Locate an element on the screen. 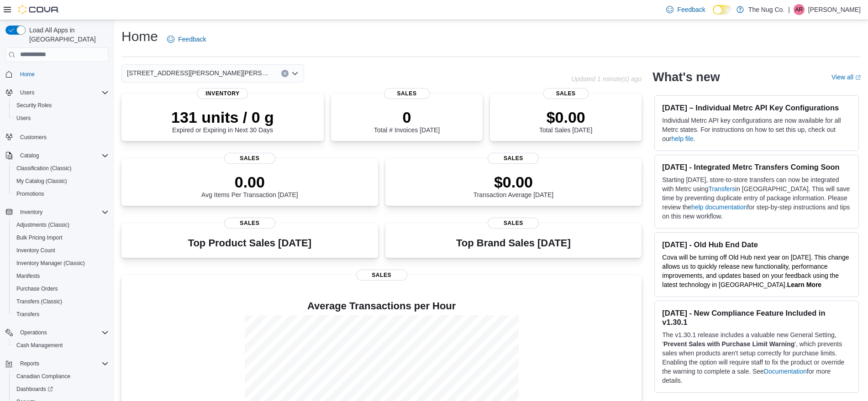 The width and height of the screenshot is (868, 401). a: Canadian Compliance is located at coordinates (43, 377).